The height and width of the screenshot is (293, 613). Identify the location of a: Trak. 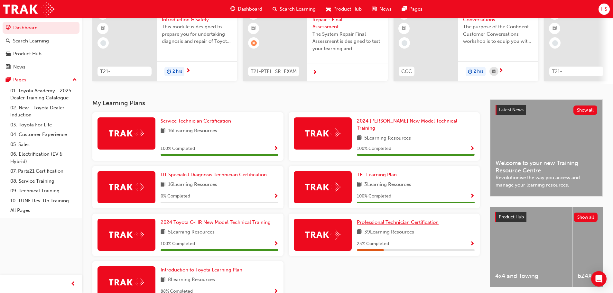
(29, 9).